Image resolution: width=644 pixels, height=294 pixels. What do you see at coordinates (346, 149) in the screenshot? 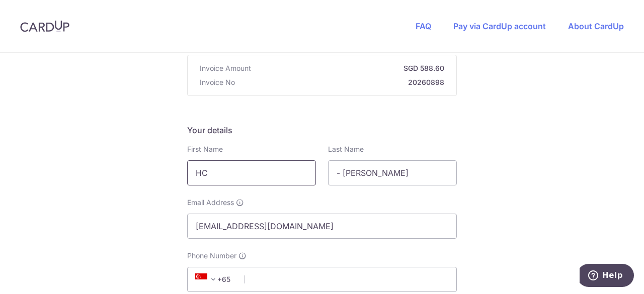
I see `label: Last Name` at bounding box center [346, 149].